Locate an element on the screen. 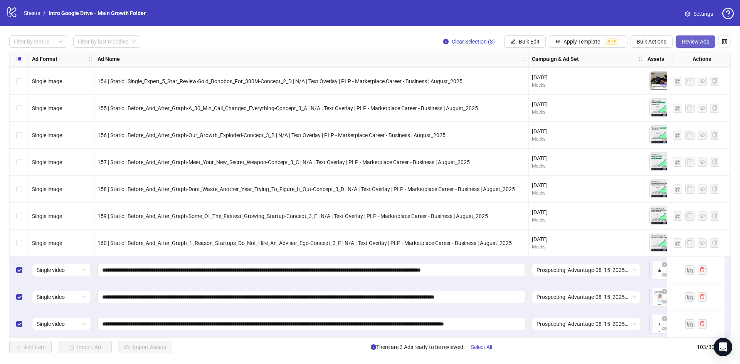 Image resolution: width=740 pixels, height=364 pixels. span: 156 | Static | Before_And_After_Graph-Our_Growth_Exploded-Concept_3_B | N/A | Text Overlay | PLP ... is located at coordinates (271, 135).